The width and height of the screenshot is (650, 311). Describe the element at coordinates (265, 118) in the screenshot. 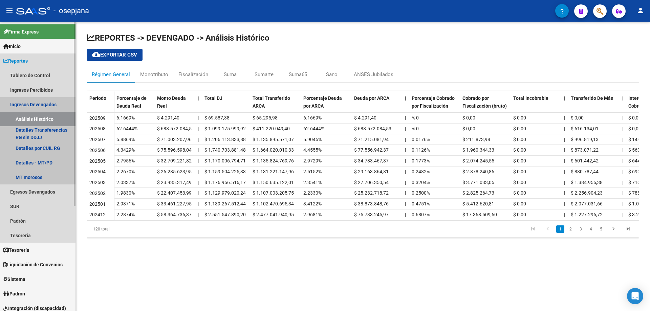

I see `span: $ 65.295,98` at that location.